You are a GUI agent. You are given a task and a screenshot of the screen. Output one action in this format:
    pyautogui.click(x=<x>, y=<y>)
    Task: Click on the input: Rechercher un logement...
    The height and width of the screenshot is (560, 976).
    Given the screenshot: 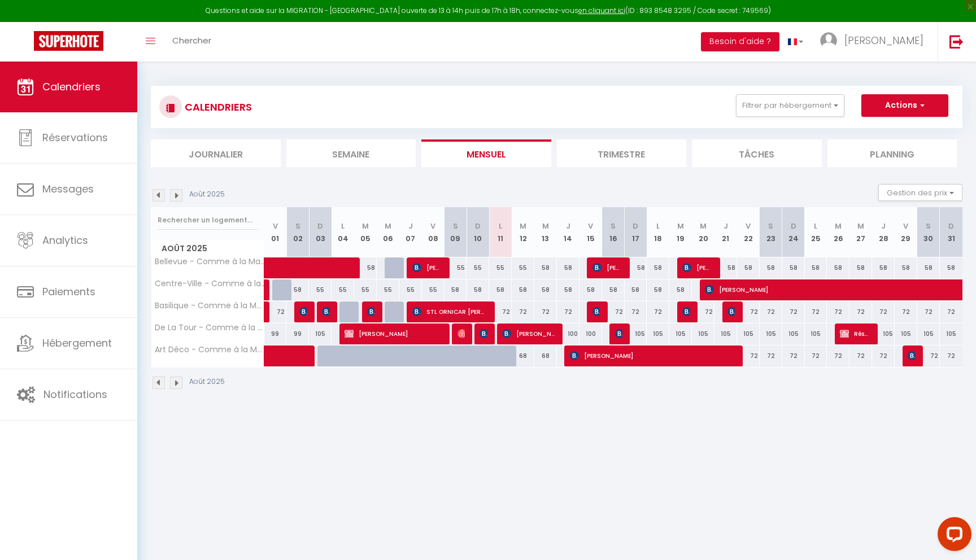 What is the action you would take?
    pyautogui.click(x=207, y=220)
    